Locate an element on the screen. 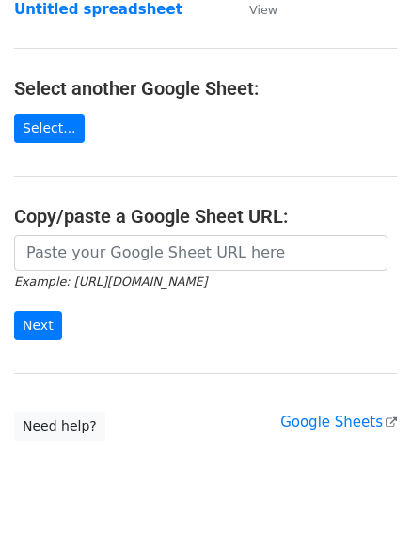 The width and height of the screenshot is (411, 549). a: Select... is located at coordinates (49, 128).